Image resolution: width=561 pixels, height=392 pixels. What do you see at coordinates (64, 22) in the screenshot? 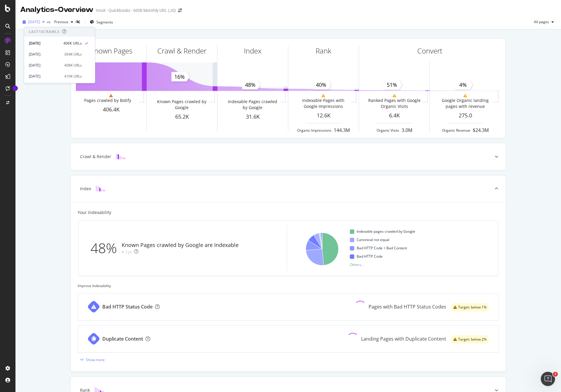
I see `button: Previous` at bounding box center [64, 22].